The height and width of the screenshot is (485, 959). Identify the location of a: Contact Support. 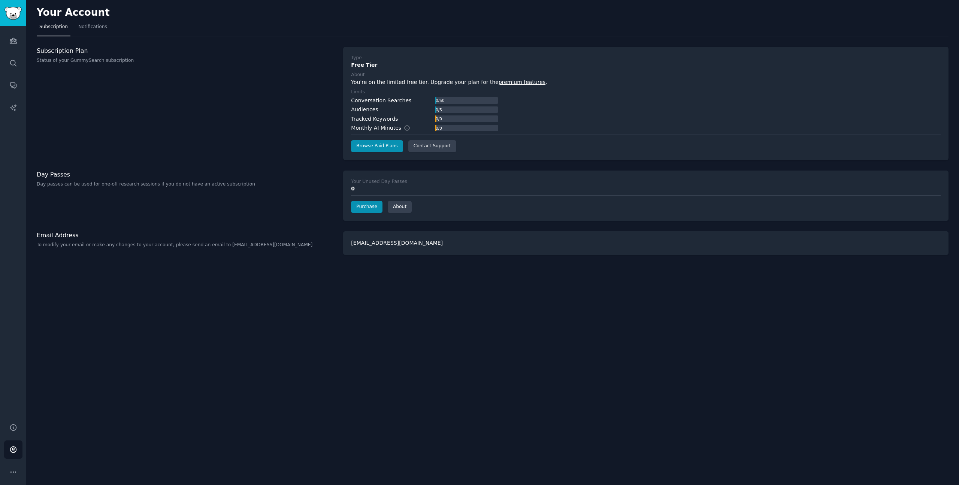
(432, 146).